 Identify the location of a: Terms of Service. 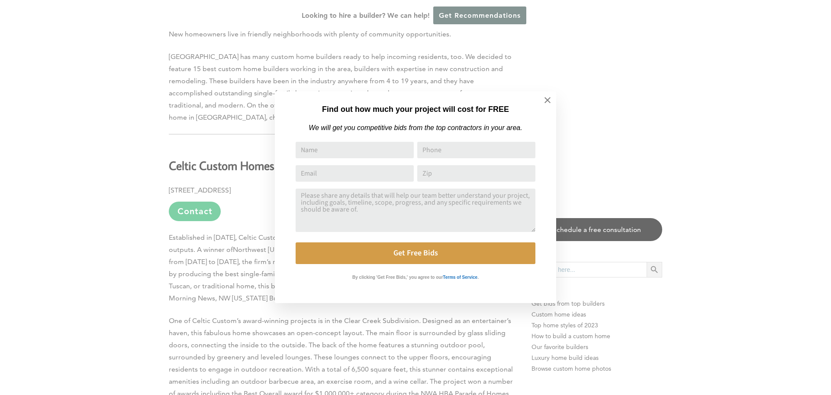
(460, 276).